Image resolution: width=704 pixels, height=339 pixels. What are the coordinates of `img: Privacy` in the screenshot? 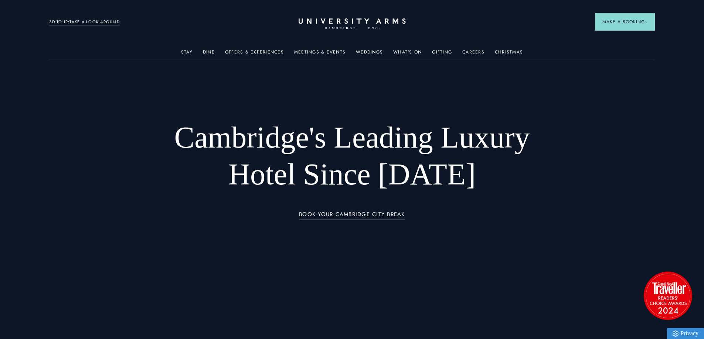 It's located at (675, 334).